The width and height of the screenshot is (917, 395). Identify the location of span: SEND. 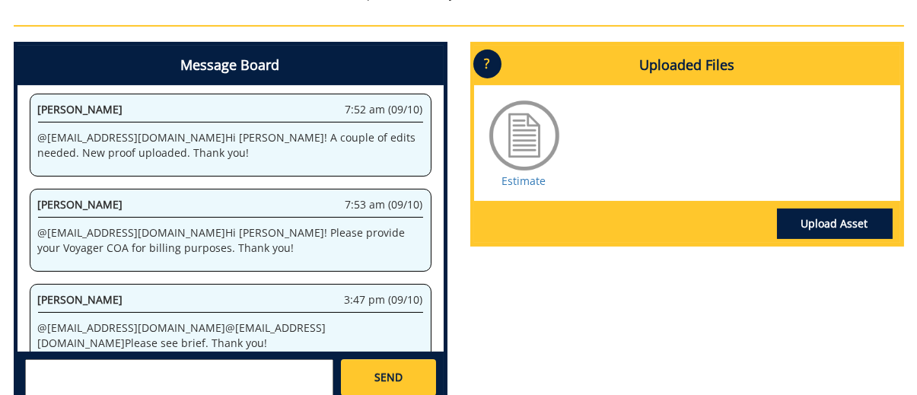
(388, 377).